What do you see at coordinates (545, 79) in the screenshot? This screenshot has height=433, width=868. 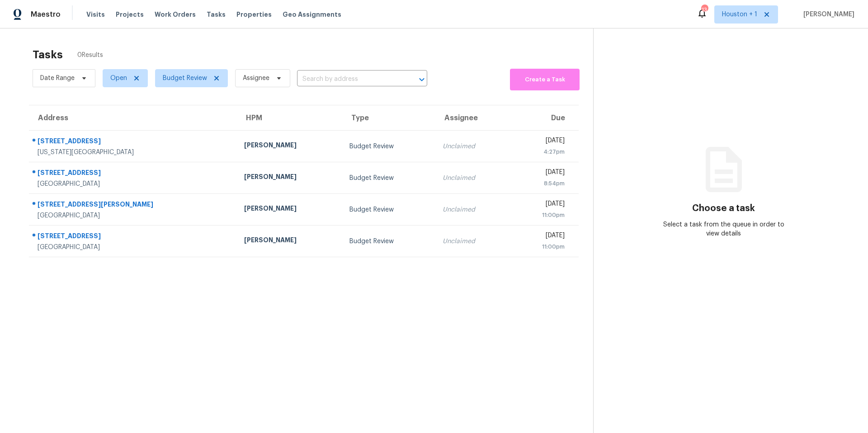 I see `span: Create a Task` at bounding box center [545, 79].